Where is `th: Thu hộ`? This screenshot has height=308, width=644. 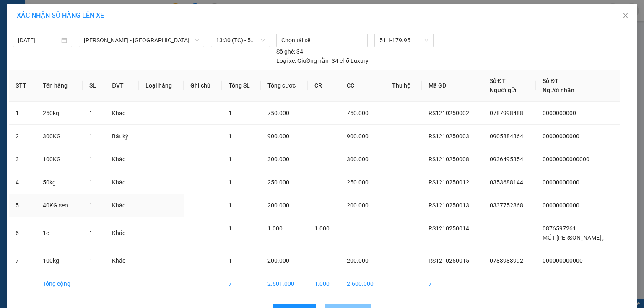
th: Thu hộ is located at coordinates (404, 86).